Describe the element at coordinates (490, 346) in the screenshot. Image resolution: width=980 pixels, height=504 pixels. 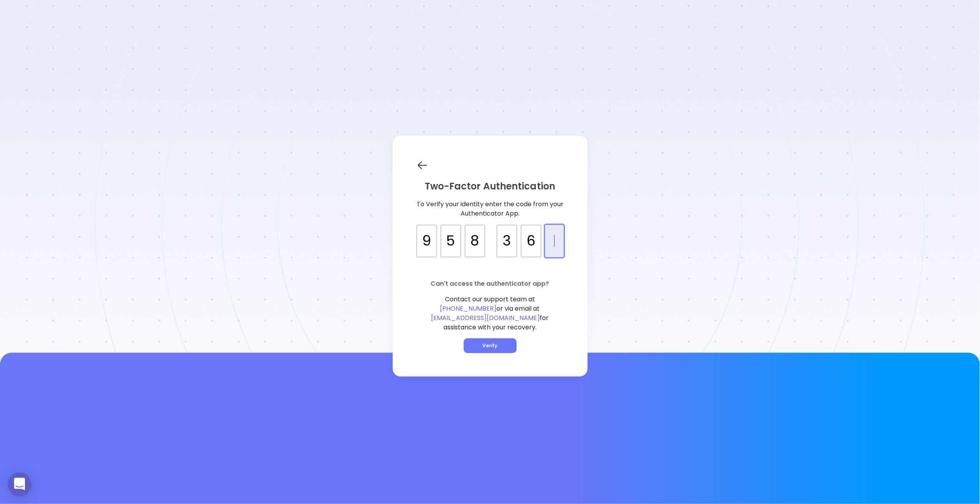
I see `span: Verify` at that location.